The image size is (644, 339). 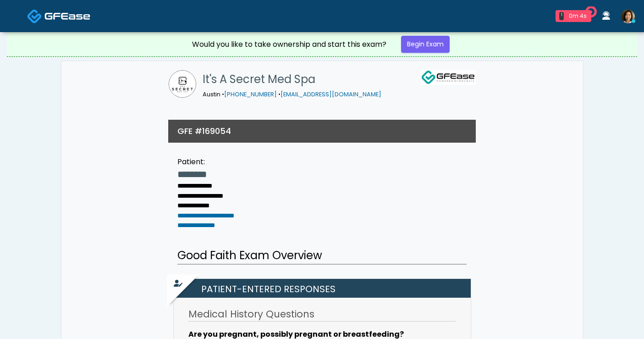 What do you see at coordinates (425, 44) in the screenshot?
I see `a: Begin Exam` at bounding box center [425, 44].